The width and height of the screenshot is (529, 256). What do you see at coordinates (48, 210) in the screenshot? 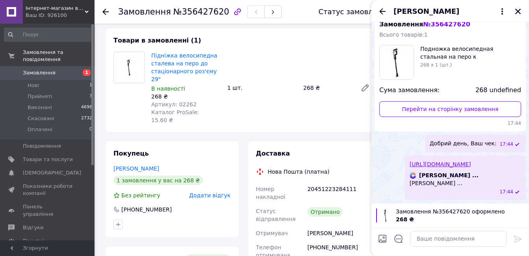
I see `span: Панель управління` at bounding box center [48, 210].